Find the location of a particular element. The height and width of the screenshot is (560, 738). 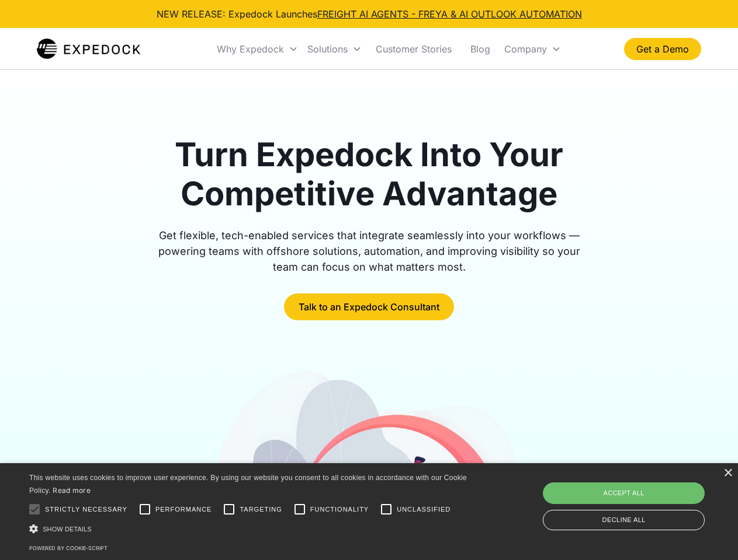

div: Show details is located at coordinates (250, 529).